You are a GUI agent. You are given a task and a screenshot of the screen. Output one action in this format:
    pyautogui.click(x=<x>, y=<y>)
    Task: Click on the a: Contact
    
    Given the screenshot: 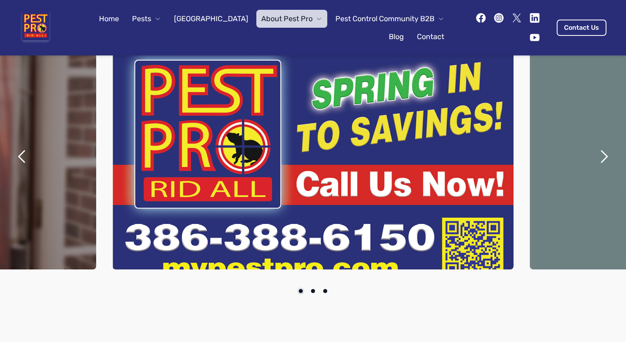 What is the action you would take?
    pyautogui.click(x=430, y=37)
    